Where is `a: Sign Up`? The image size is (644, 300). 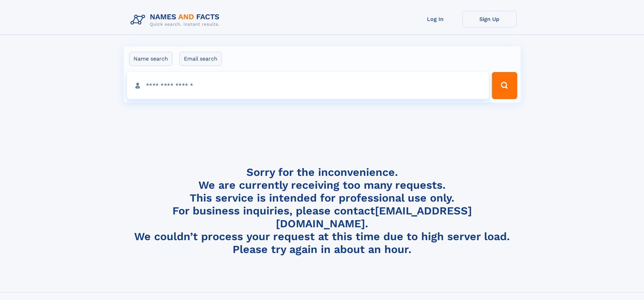
a: Sign Up is located at coordinates (490, 19).